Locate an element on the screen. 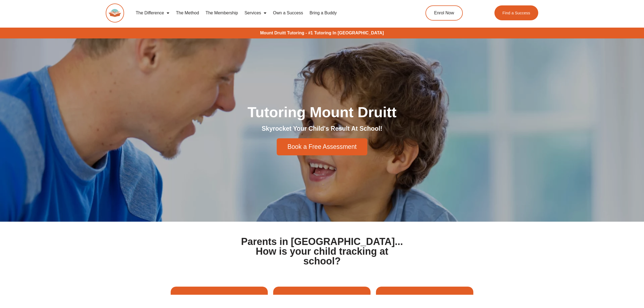  span: Enrol Now is located at coordinates (444, 13).